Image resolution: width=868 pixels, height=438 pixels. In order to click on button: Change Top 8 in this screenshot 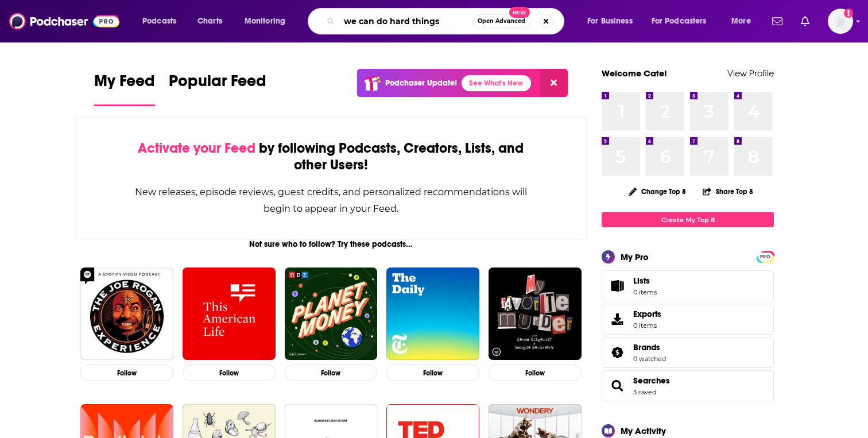, I will do `click(657, 191)`.